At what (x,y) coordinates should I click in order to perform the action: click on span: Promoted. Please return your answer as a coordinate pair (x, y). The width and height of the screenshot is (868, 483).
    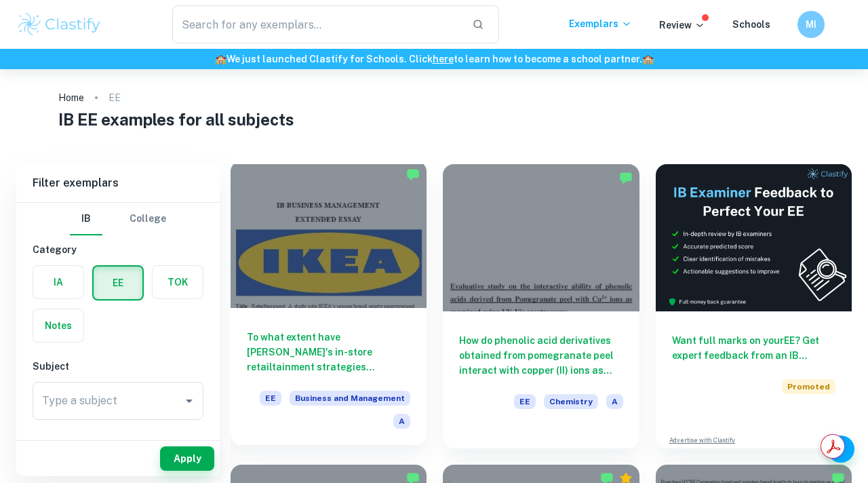
    Looking at the image, I should click on (809, 386).